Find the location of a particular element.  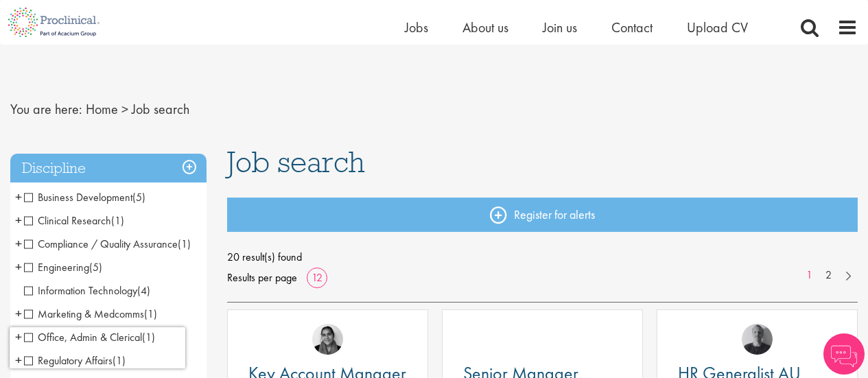

span: 20 result(s) found is located at coordinates (542, 257).